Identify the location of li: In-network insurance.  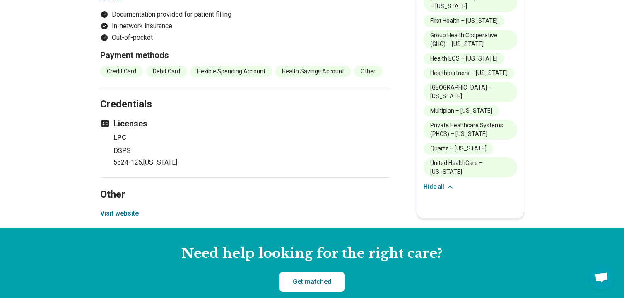
(245, 26).